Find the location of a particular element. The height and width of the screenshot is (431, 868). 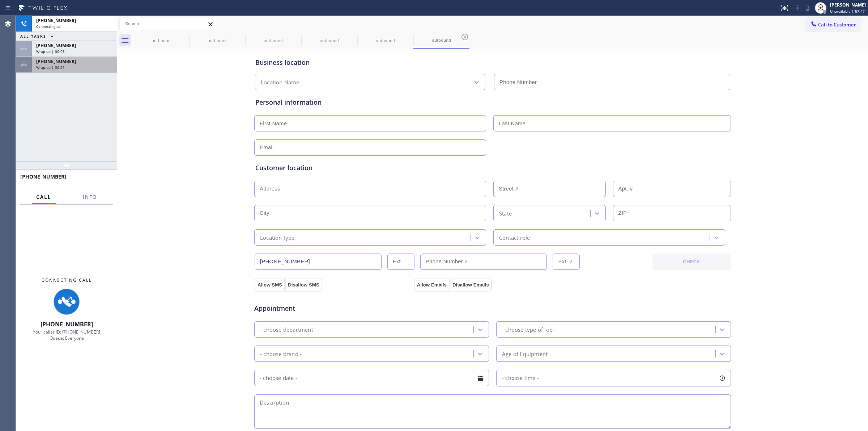

input: Apt. # is located at coordinates (672, 189).